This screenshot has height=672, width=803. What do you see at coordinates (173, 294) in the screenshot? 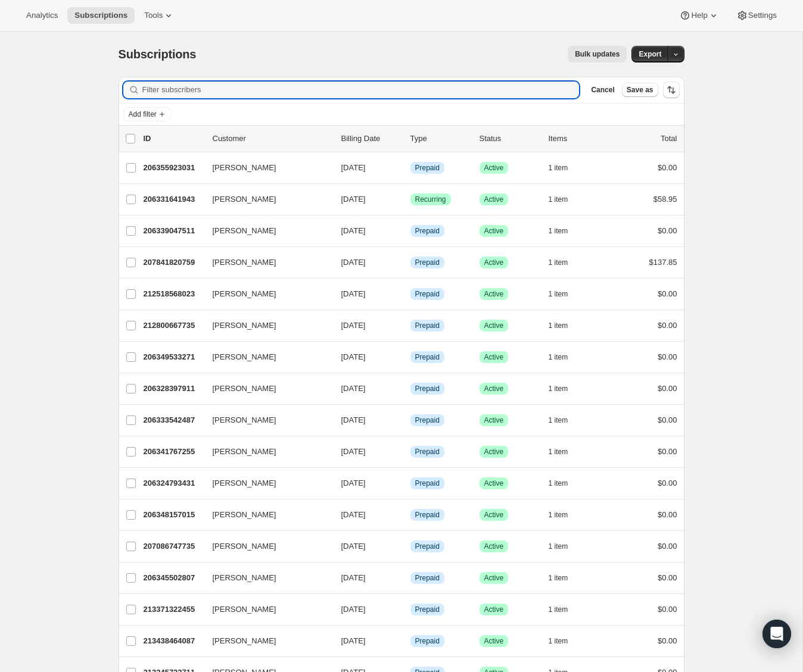
I see `p: 212518568023` at bounding box center [173, 294].